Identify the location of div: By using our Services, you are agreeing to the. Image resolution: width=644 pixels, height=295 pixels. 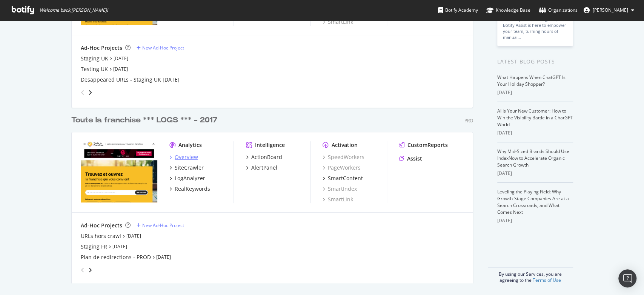
(531, 275).